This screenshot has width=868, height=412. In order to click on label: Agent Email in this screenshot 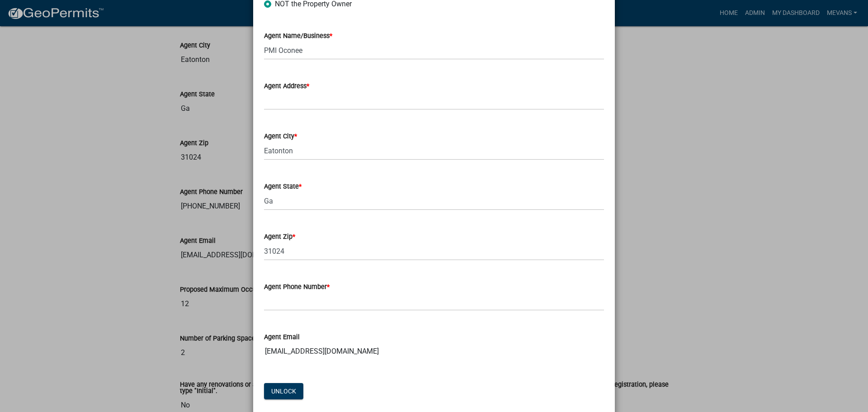, I will do `click(282, 338)`.